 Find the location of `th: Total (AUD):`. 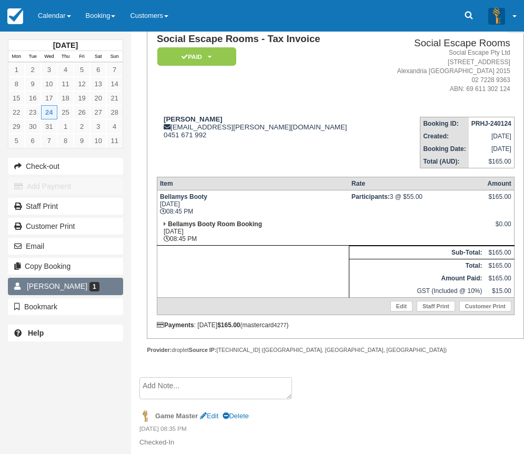

th: Total (AUD): is located at coordinates (445, 162).